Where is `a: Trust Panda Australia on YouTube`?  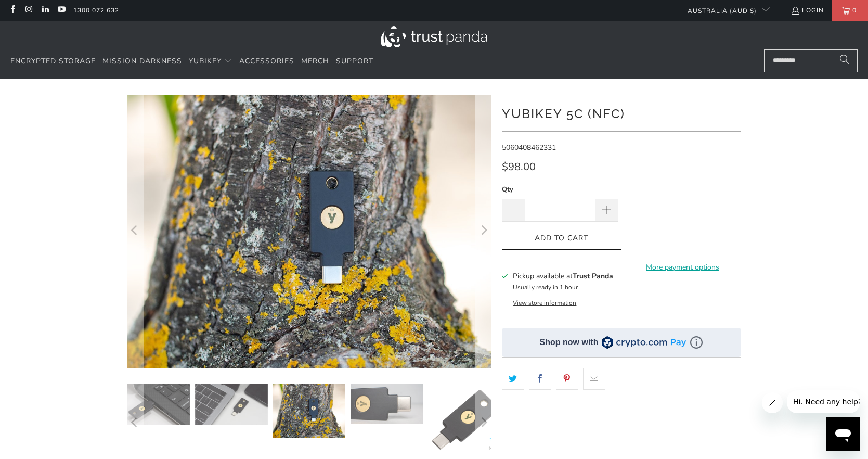 a: Trust Panda Australia on YouTube is located at coordinates (61, 10).